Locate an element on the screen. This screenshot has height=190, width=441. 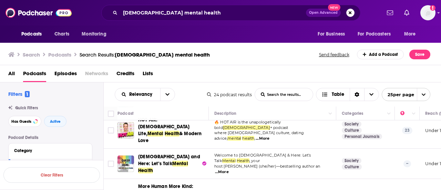
span: 1 is located at coordinates (27, 94).